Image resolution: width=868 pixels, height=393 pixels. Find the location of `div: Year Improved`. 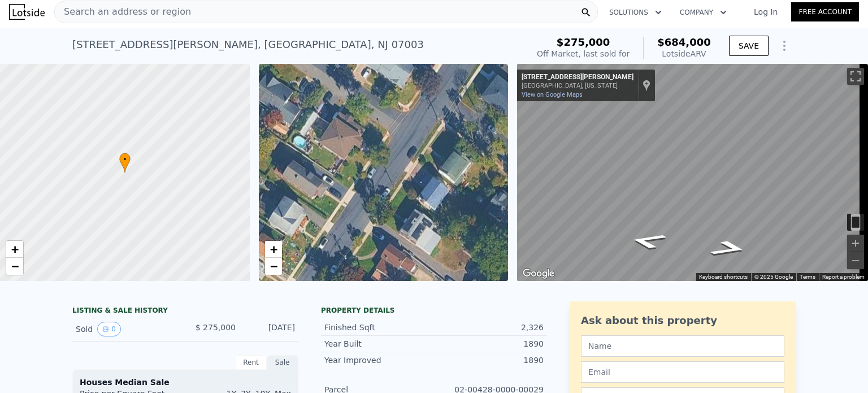

div: Year Improved is located at coordinates (379, 360).